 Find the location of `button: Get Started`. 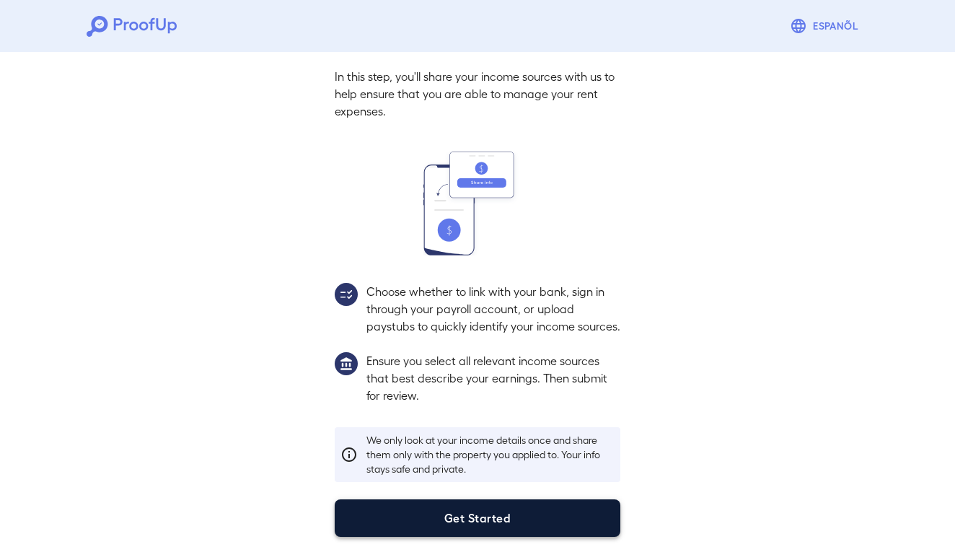

button: Get Started is located at coordinates (478, 518).